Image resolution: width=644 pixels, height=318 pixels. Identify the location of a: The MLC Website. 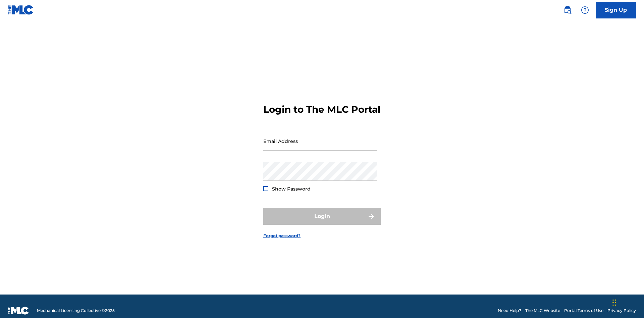
(543, 311).